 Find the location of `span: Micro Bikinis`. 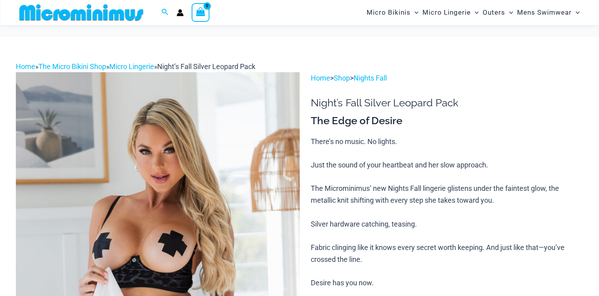

span: Micro Bikinis is located at coordinates (389, 12).